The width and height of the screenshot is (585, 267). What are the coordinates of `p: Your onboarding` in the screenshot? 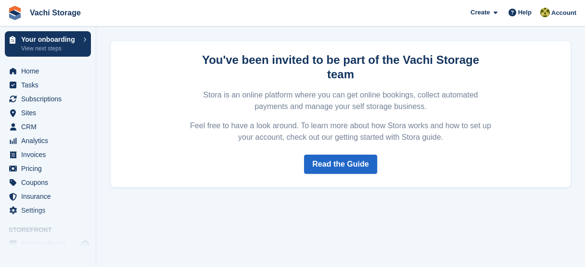 It's located at (50, 39).